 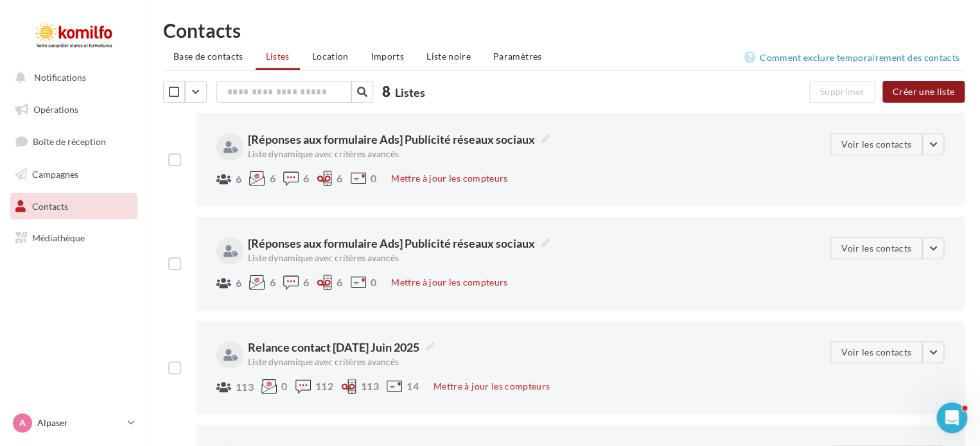 What do you see at coordinates (324, 386) in the screenshot?
I see `span: 112` at bounding box center [324, 386].